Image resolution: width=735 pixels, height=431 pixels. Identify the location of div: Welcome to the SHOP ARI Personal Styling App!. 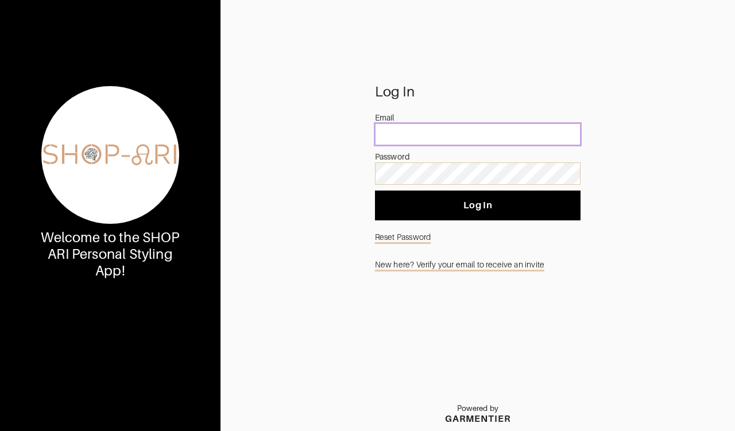
(110, 254).